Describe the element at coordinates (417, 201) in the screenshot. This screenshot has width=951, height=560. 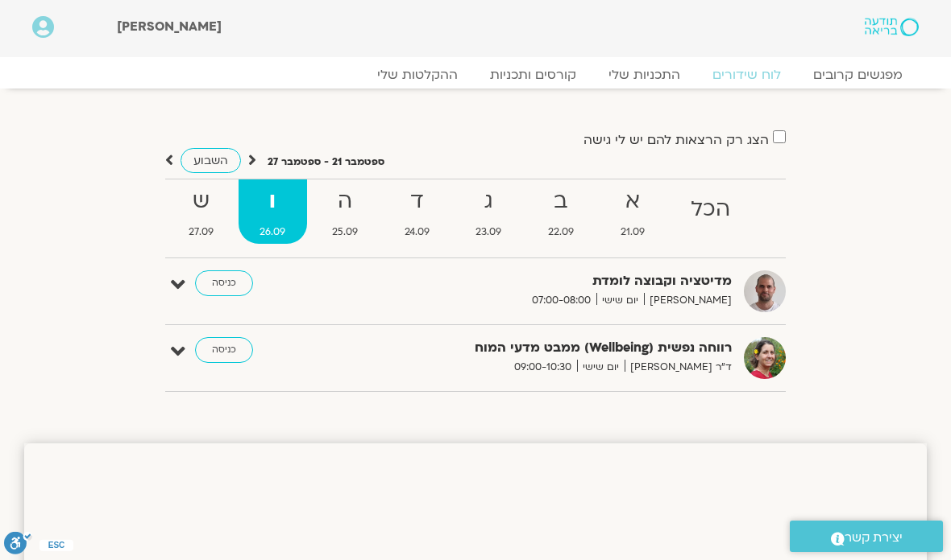
I see `strong: ד` at that location.